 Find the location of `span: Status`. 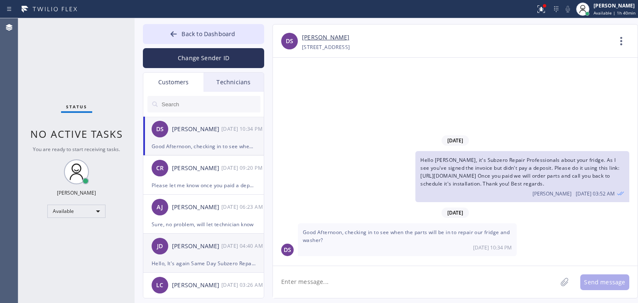

span: Status is located at coordinates (76, 107).